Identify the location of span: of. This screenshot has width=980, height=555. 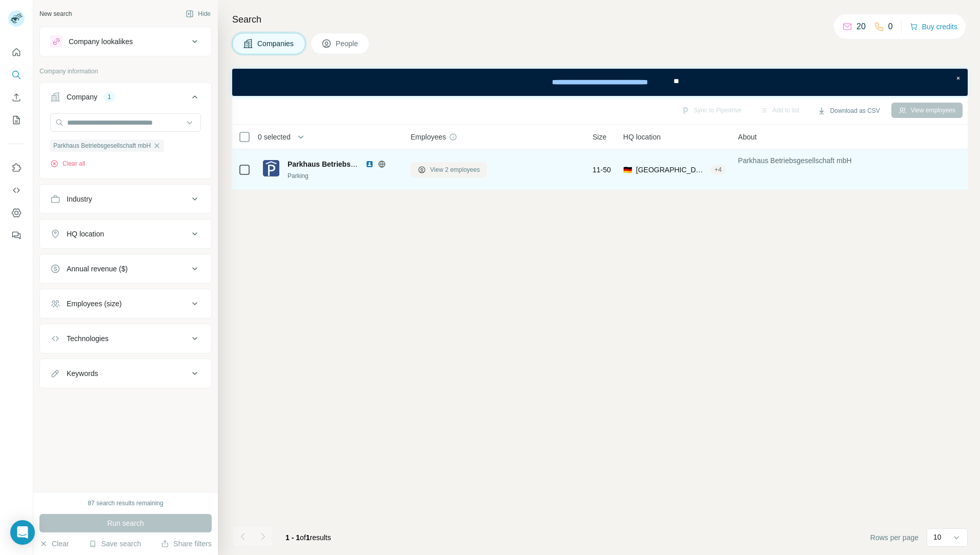
(303, 538).